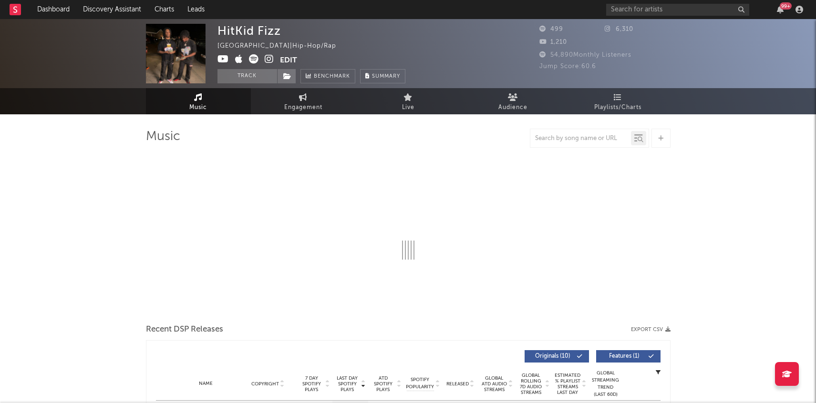  What do you see at coordinates (650, 330) in the screenshot?
I see `button: Export CSV` at bounding box center [650, 330].